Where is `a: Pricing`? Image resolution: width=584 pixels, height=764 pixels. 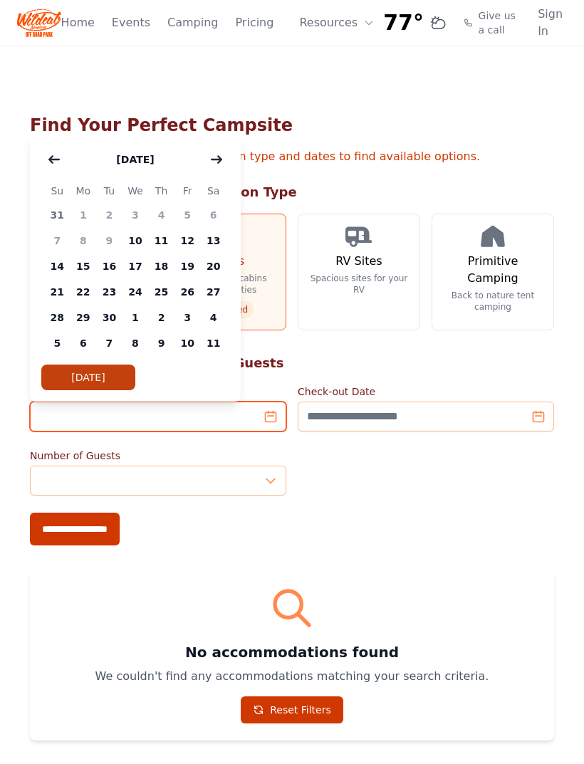 a: Pricing is located at coordinates (254, 23).